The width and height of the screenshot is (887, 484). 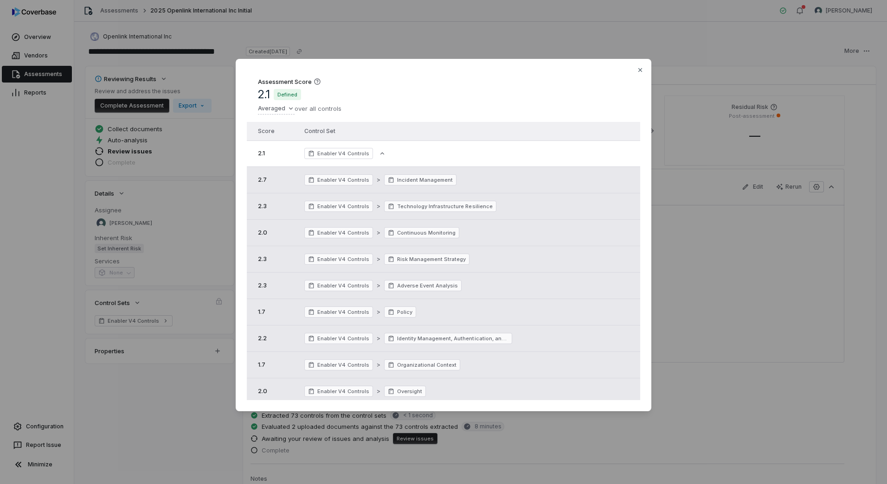 I want to click on span: Organizational Context, so click(x=427, y=365).